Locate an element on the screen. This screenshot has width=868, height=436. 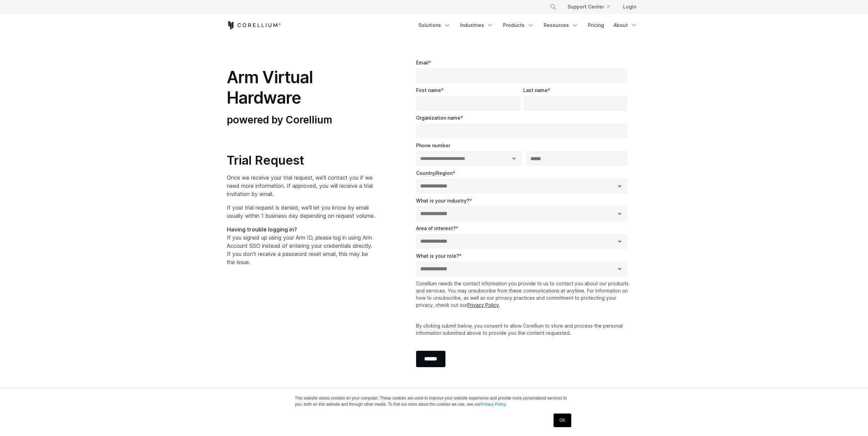
h3: powered by Corellium is located at coordinates (300, 120).